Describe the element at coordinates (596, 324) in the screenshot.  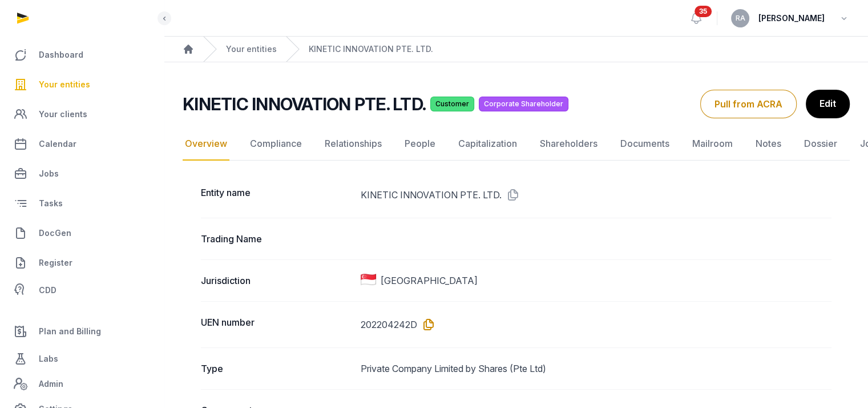
I see `dd: 202204242D` at that location.